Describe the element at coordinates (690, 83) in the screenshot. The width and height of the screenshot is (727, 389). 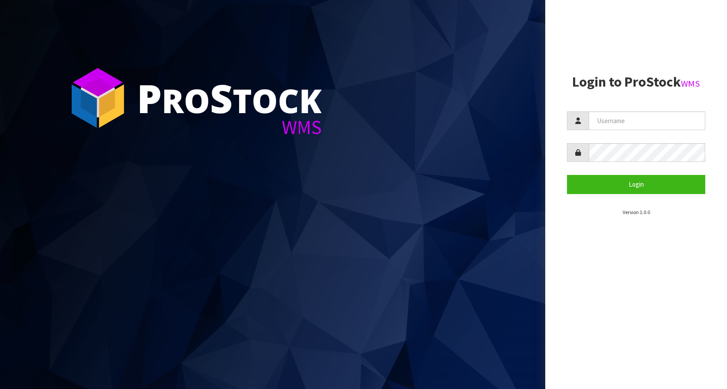
I see `small: WMS` at that location.